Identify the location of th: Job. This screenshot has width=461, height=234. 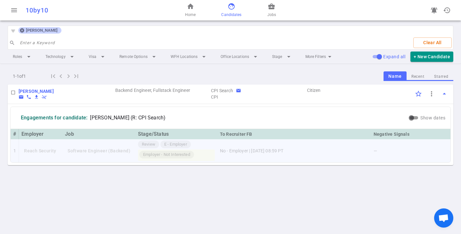
(99, 134).